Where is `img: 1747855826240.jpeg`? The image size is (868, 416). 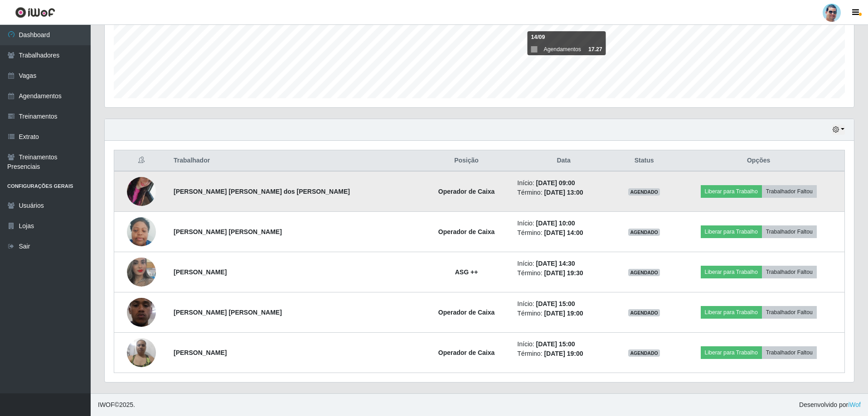
img: 1747855826240.jpeg is located at coordinates (141, 312).